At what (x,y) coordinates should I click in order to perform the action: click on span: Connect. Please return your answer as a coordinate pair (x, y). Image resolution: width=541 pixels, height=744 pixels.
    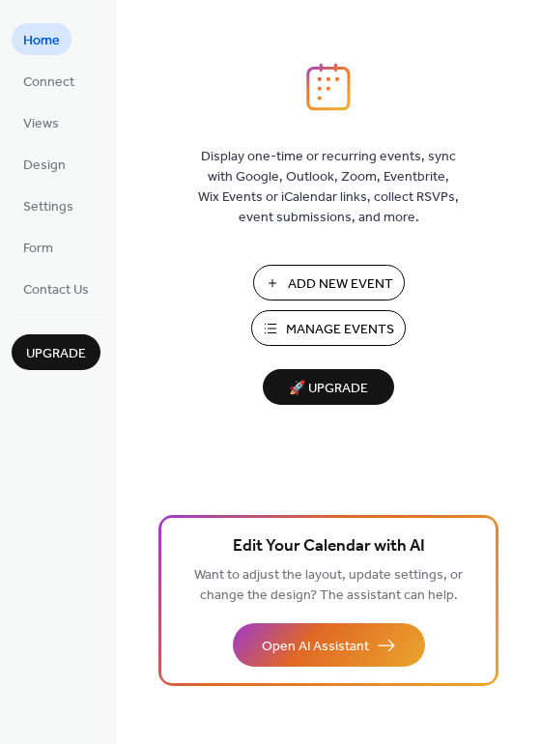
    Looking at the image, I should click on (48, 82).